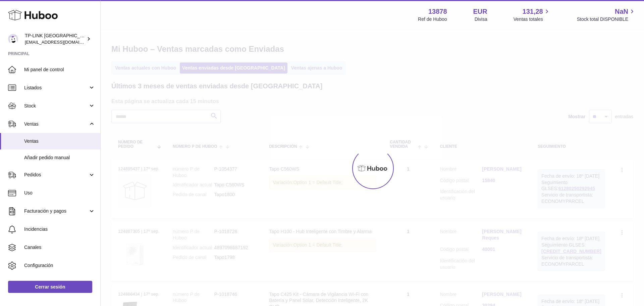 The image size is (644, 306). Describe the element at coordinates (60, 193) in the screenshot. I see `span: Uso` at that location.